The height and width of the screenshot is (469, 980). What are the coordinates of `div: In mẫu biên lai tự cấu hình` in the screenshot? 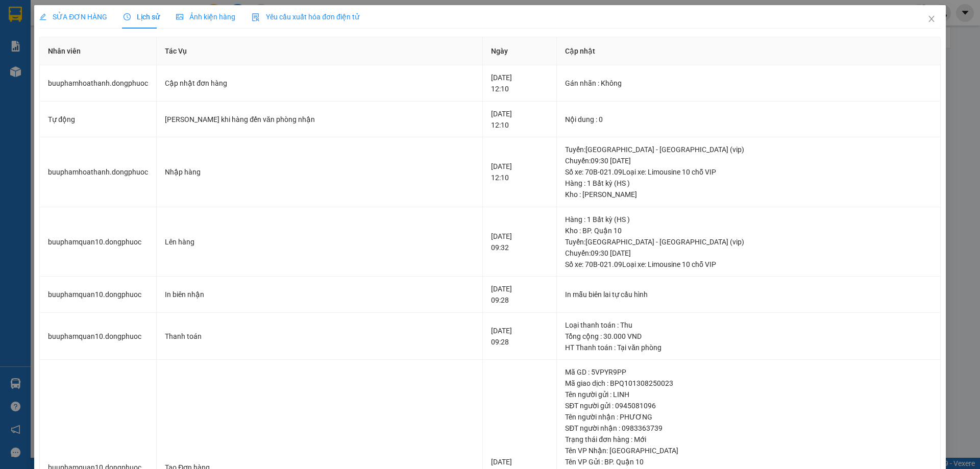 It's located at (748, 295).